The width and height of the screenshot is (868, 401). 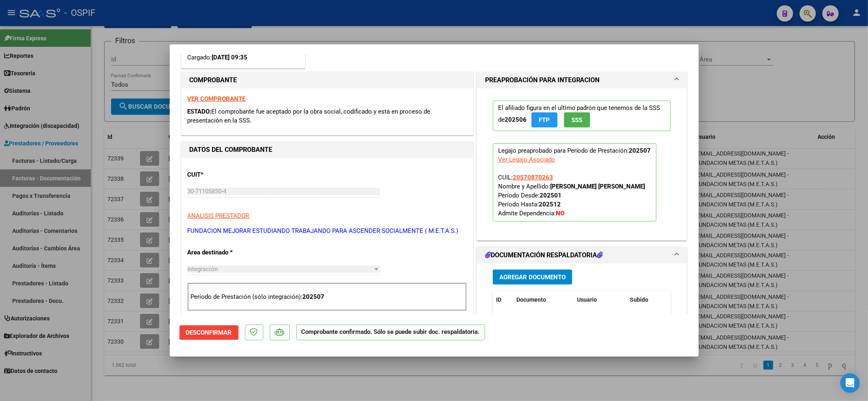 What do you see at coordinates (327, 231) in the screenshot?
I see `p: FUNDACION MEJORAR ESTUDIANDO TRABAJANDO PARA ASCENDER SOCIALMENTE ( M.E.T.A.S.)` at bounding box center [327, 231].